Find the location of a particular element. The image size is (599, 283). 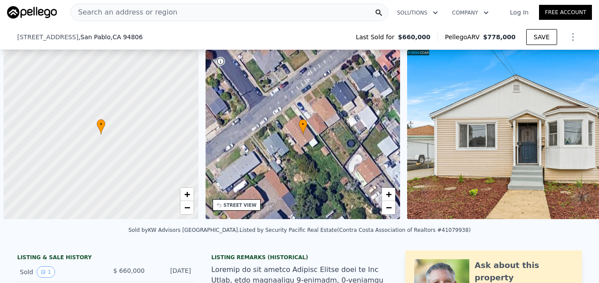

span: $ 660,000 is located at coordinates (129, 271).